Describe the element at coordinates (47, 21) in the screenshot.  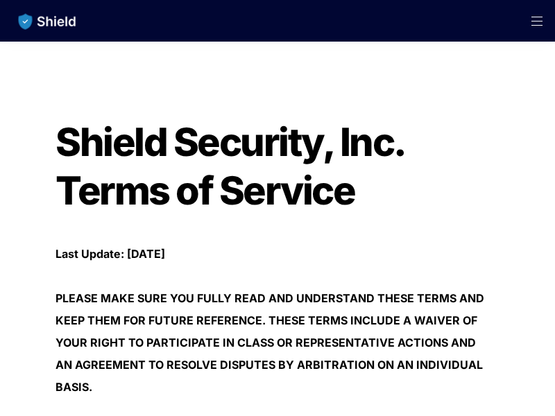
I see `img: website logo` at that location.